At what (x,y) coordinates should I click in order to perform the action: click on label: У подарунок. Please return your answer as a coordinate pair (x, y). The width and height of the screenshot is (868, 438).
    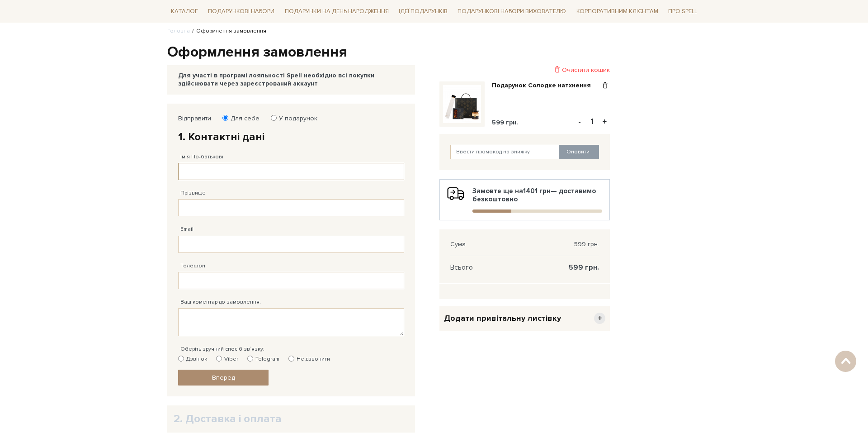
    Looking at the image, I should click on (295, 118).